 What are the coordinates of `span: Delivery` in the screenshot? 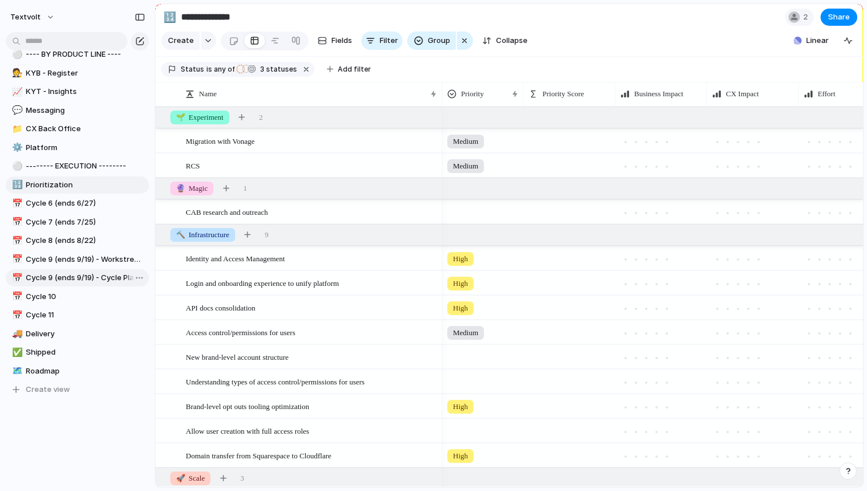 It's located at (85, 334).